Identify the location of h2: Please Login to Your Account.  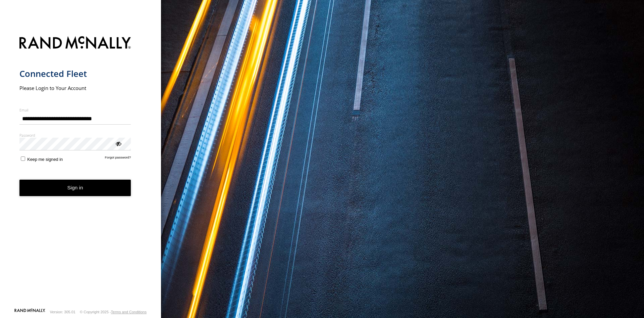
(75, 88).